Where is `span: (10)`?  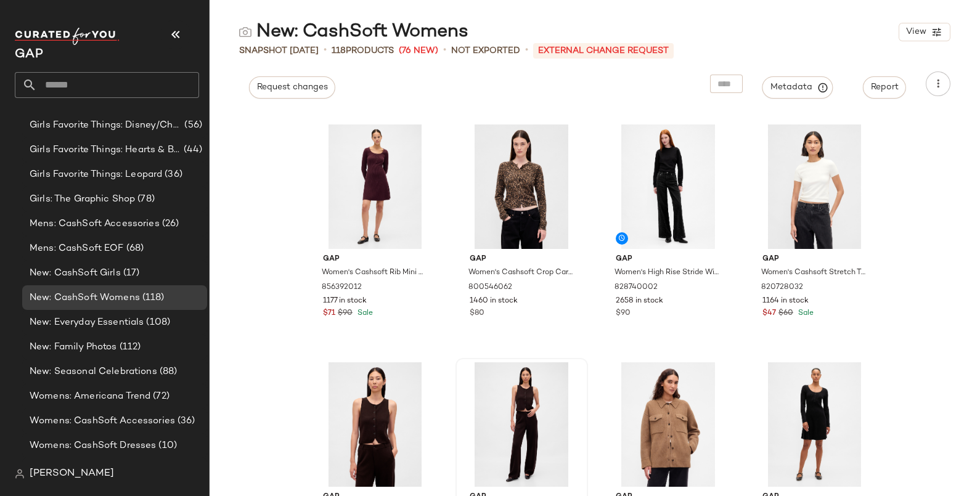 span: (10) is located at coordinates (166, 446).